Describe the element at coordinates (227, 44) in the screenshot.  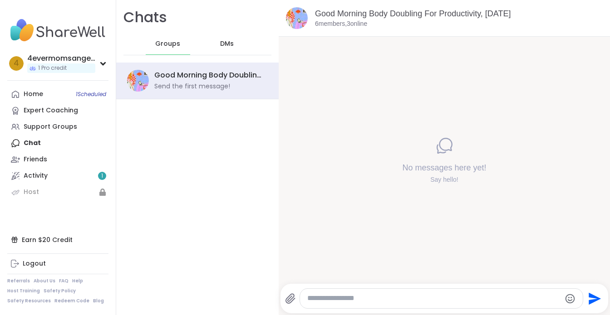
I see `span: DMs` at that location.